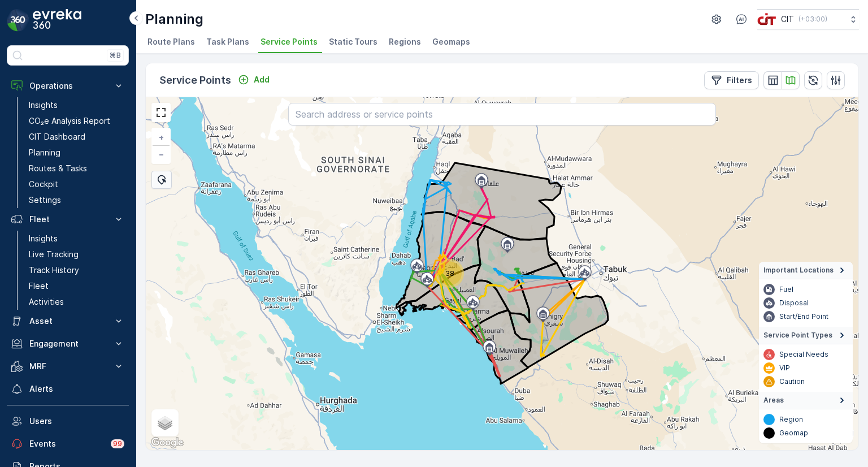 The image size is (868, 467). Describe the element at coordinates (68, 86) in the screenshot. I see `button: Operations` at that location.